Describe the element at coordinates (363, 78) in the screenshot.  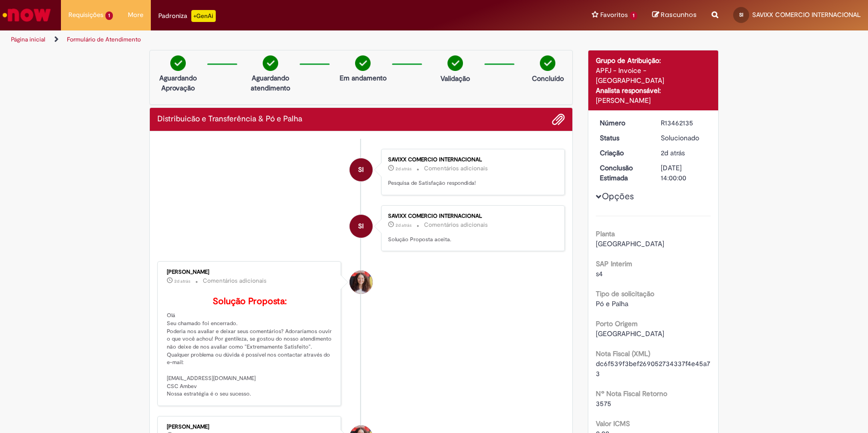
I see `p: Em andamento` at that location.